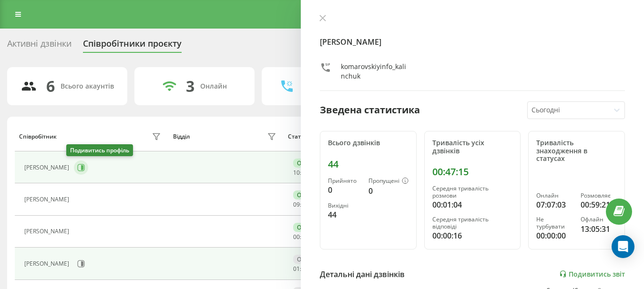 The height and width of the screenshot is (289, 644). Describe the element at coordinates (554, 235) in the screenshot. I see `div: 00:00:00` at that location.